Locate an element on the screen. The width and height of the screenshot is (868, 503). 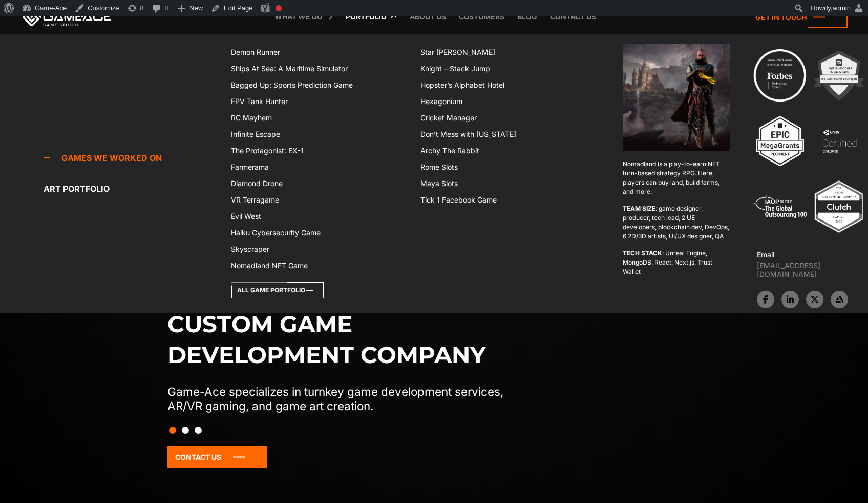
button: Slide 1 is located at coordinates (172, 430).